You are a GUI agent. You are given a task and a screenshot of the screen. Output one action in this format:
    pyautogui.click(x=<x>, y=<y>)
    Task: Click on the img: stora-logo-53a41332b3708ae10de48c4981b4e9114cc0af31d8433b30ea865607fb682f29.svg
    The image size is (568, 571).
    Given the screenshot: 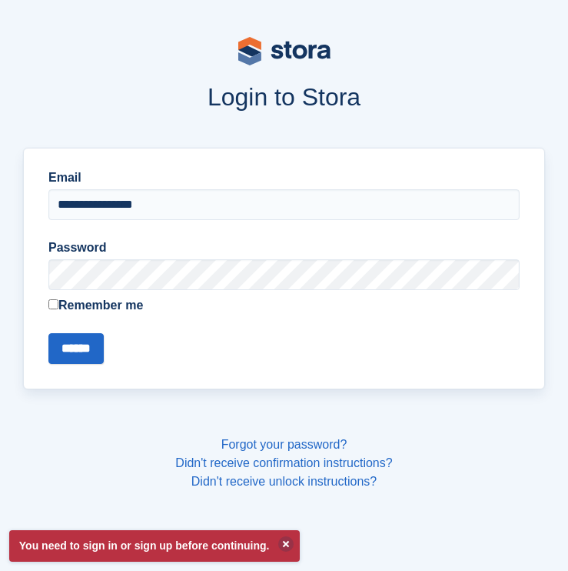 What is the action you would take?
    pyautogui.click(x=284, y=51)
    